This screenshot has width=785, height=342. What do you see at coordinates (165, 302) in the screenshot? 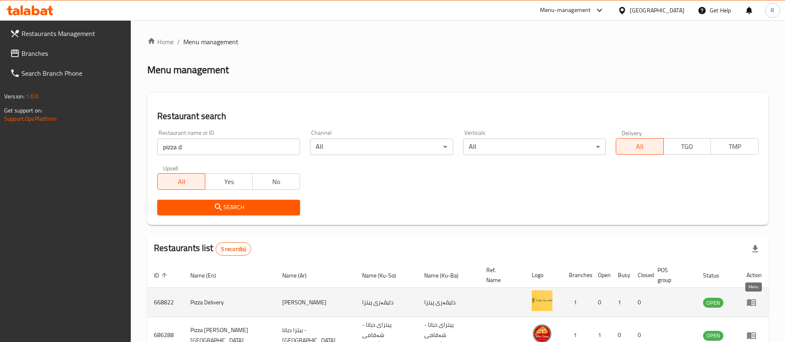
I see `td: 668822` at bounding box center [165, 302].